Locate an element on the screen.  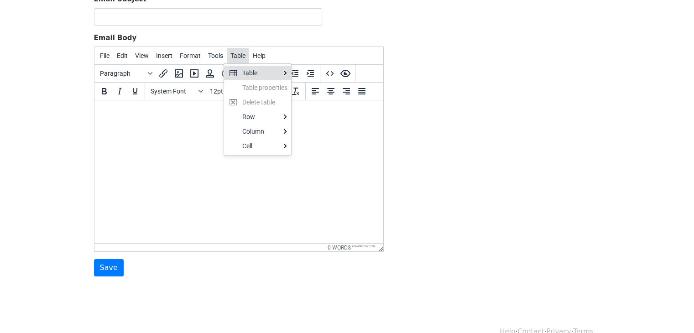
button: 0 words is located at coordinates (339, 248).